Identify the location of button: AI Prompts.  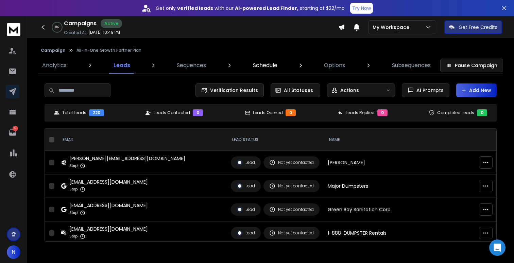
(426, 90).